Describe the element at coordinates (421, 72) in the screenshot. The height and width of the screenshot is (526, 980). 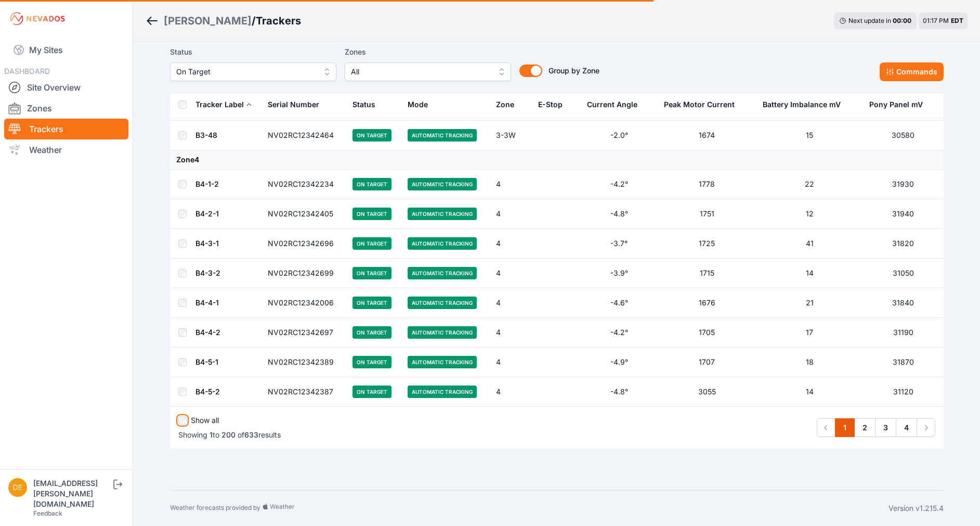
I see `span: All` at that location.